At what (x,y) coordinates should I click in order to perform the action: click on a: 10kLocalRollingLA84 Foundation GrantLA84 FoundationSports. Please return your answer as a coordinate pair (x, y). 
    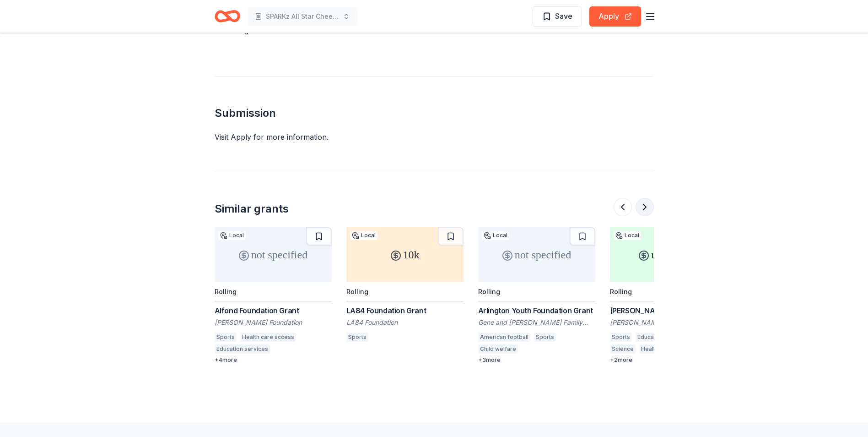
    Looking at the image, I should click on (405, 286).